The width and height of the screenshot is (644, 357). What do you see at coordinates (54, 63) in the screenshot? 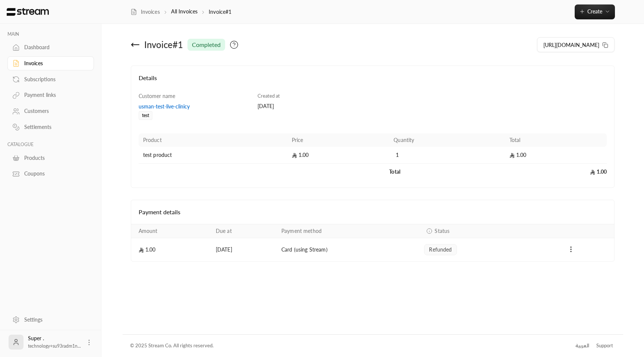
I see `div: Invoices` at bounding box center [54, 63].